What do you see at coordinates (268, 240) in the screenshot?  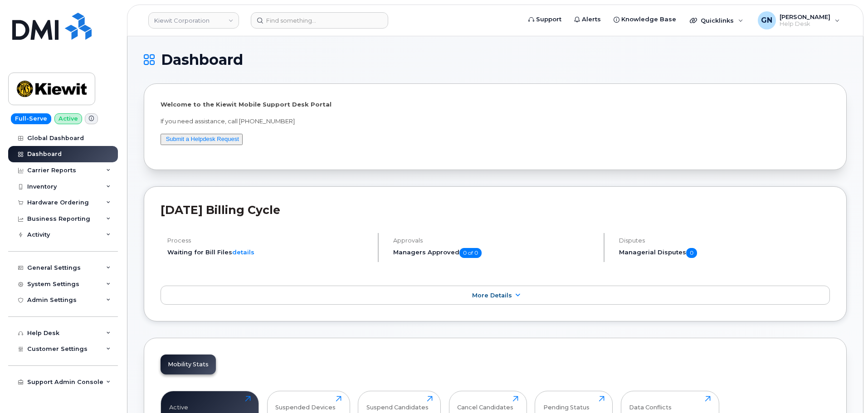 I see `h4: Process` at bounding box center [268, 240].